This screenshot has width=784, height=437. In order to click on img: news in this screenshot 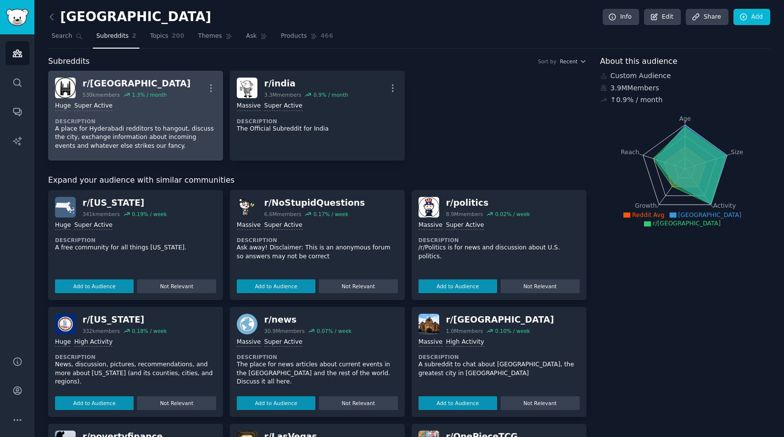, I will do `click(247, 324)`.